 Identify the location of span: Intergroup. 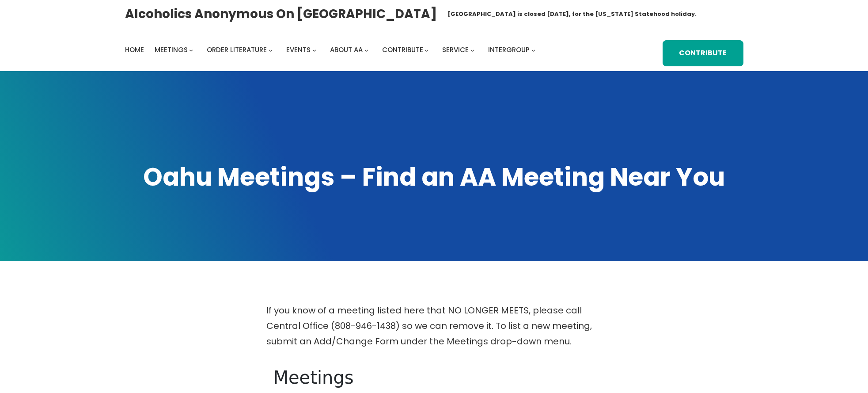
(509, 49).